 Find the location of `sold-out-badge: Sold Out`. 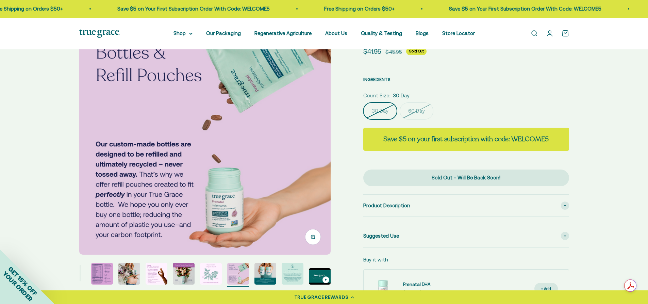

sold-out-badge: Sold Out is located at coordinates (416, 51).